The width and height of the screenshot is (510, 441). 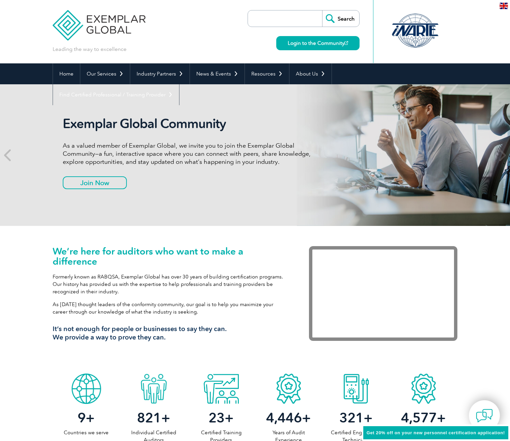 I want to click on span: Get 20% off on your new personnel certification application!, so click(x=436, y=433).